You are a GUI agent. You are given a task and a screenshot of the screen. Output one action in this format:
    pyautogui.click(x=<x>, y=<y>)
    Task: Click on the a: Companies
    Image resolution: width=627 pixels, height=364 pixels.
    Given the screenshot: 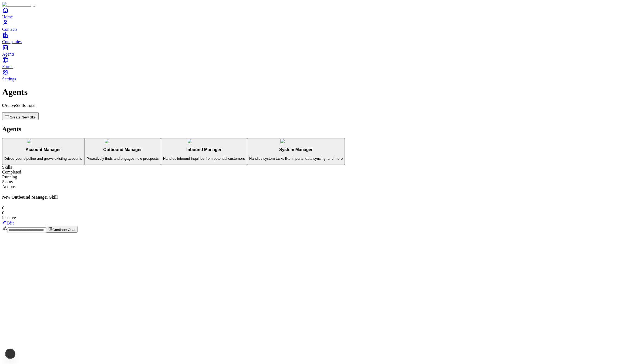 What is the action you would take?
    pyautogui.click(x=313, y=38)
    